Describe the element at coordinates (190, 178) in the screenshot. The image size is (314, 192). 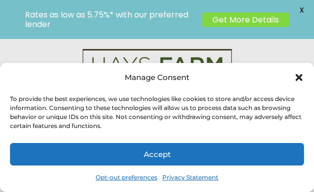
I see `a: Privacy Statement` at that location.